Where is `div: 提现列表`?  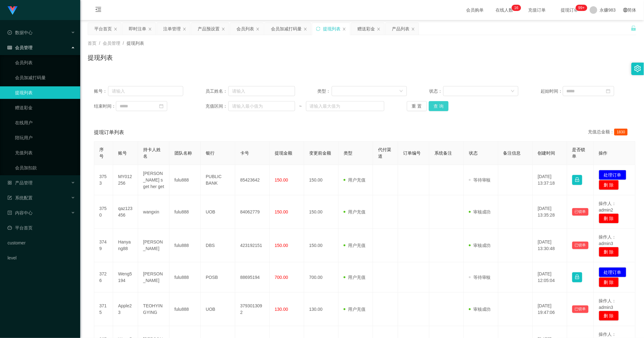
div: 提现列表 is located at coordinates (332, 29).